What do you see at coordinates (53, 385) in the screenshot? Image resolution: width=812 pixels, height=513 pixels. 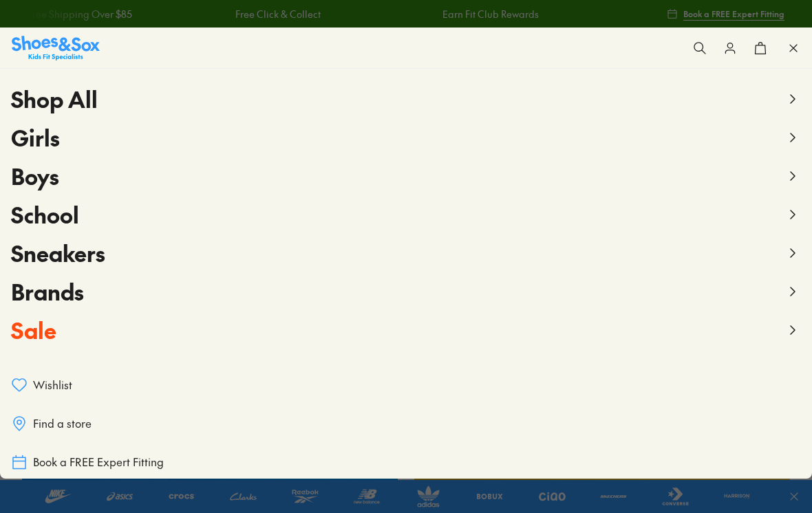 I see `span: Wishlist` at bounding box center [53, 385].